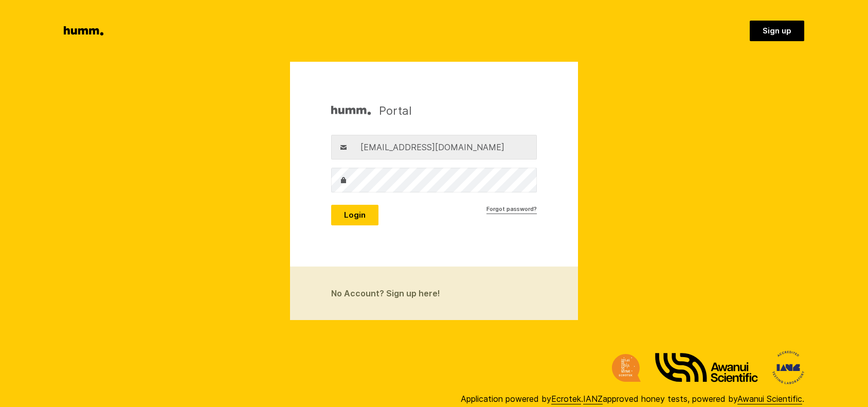 The image size is (868, 407). Describe the element at coordinates (592, 399) in the screenshot. I see `a: IANZ` at that location.